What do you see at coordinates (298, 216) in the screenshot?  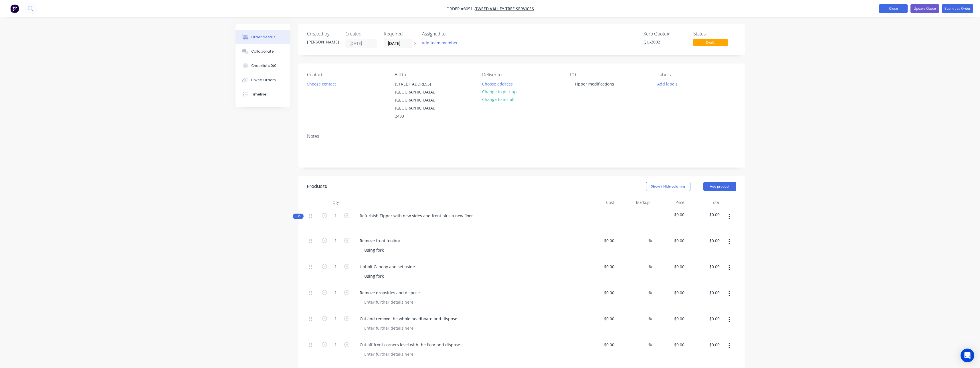 I see `span: Kit` at bounding box center [298, 216].